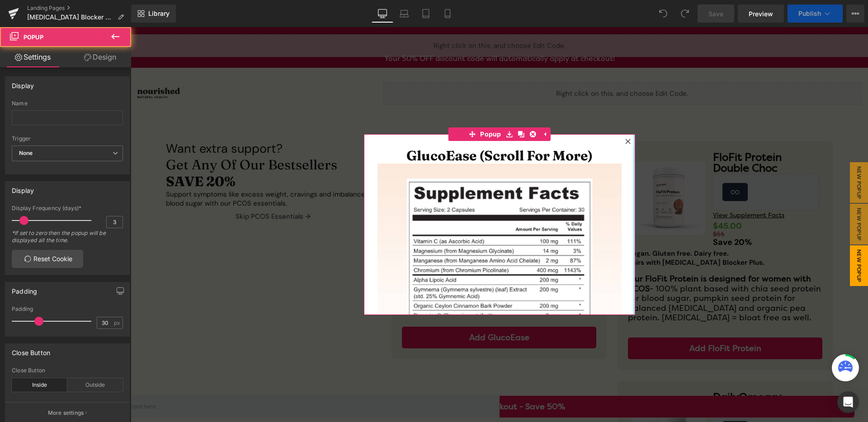 The image size is (868, 422). What do you see at coordinates (154, 13) in the screenshot?
I see `a: New Library` at bounding box center [154, 13].